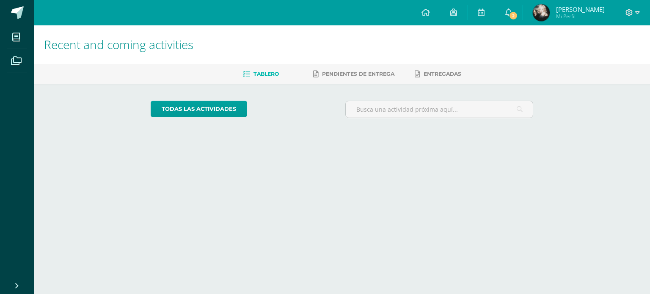 Image resolution: width=650 pixels, height=294 pixels. I want to click on a: Tablero, so click(261, 74).